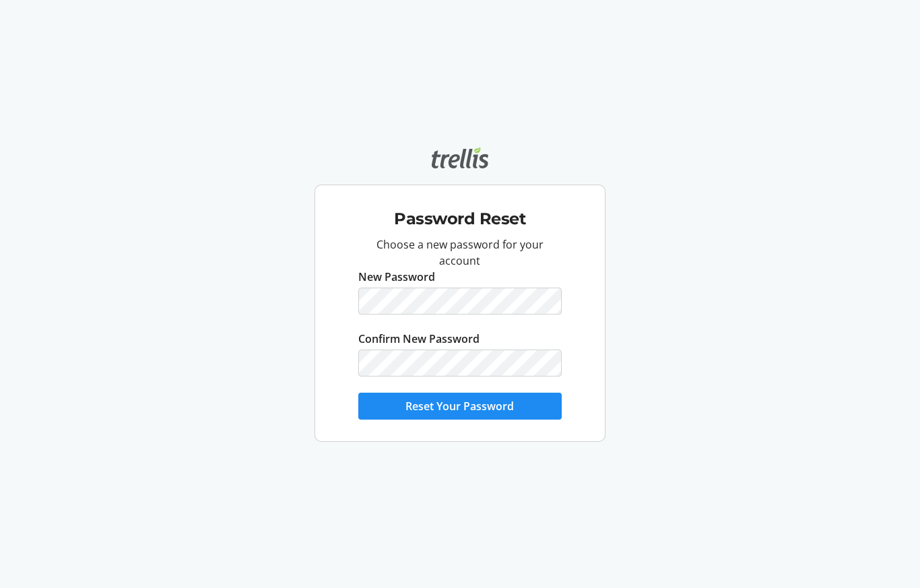 This screenshot has width=920, height=588. Describe the element at coordinates (460, 157) in the screenshot. I see `img: Trellis logo` at that location.